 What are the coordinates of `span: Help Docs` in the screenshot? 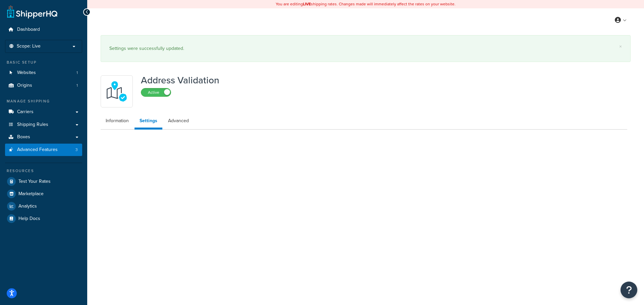 It's located at (29, 219).